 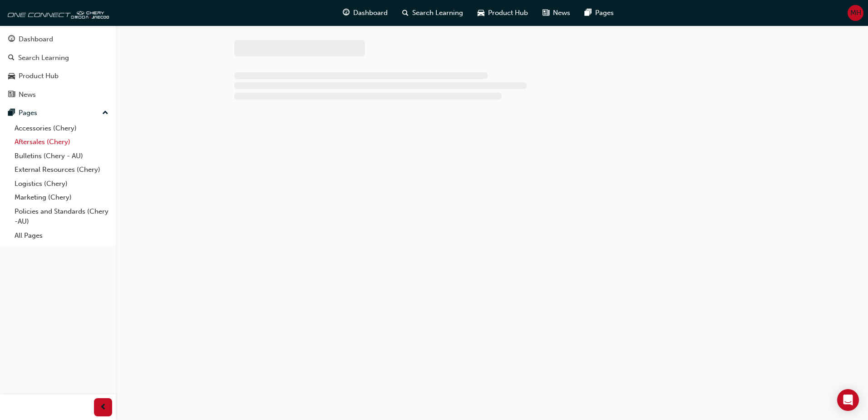 I want to click on a: car-iconProduct Hub, so click(x=502, y=13).